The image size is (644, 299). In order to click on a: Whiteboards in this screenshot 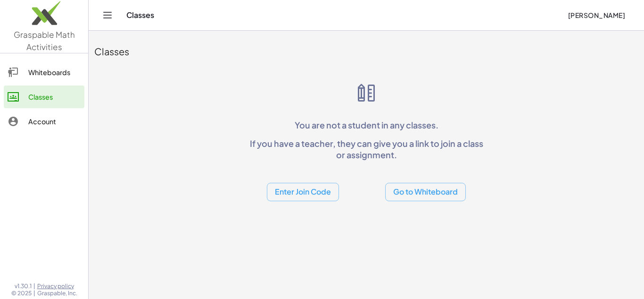, I will do `click(44, 72)`.